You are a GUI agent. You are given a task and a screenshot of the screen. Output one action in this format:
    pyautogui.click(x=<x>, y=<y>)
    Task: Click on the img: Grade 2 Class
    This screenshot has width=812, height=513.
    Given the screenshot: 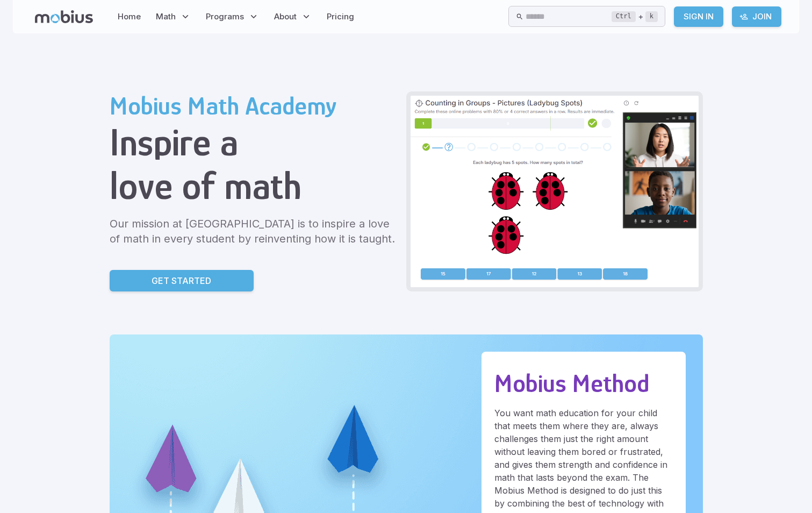 What is the action you would take?
    pyautogui.click(x=555, y=191)
    